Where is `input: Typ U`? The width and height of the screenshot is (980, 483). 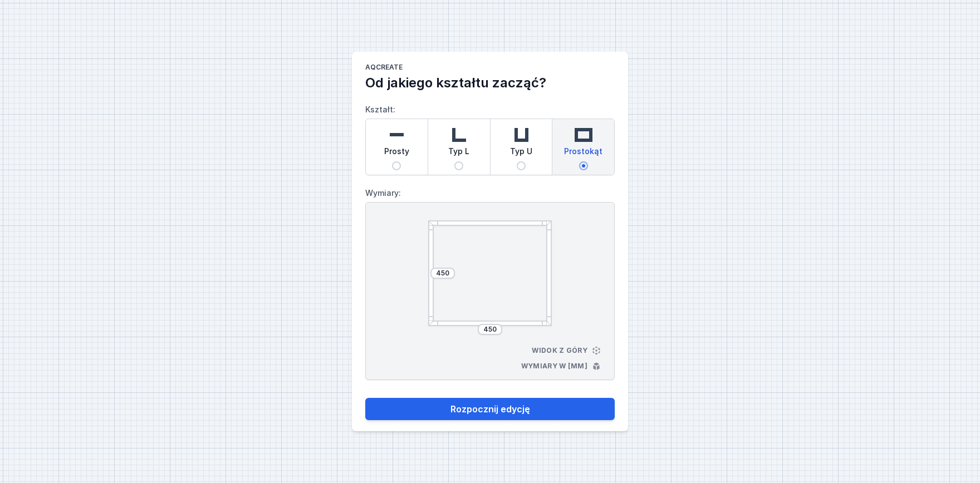 input: Typ U is located at coordinates (521, 166).